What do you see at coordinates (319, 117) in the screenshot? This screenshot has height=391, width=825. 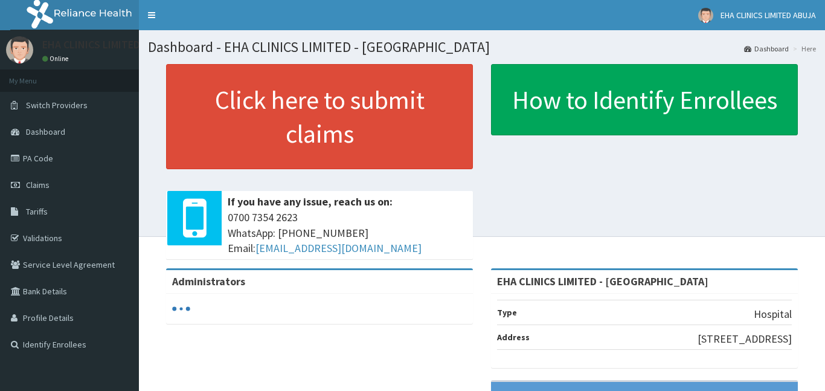 I see `a: Click here to submit claims` at bounding box center [319, 117].